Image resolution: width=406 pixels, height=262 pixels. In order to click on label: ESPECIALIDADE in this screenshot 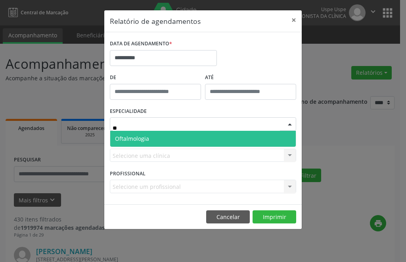, I will do `click(128, 111)`.